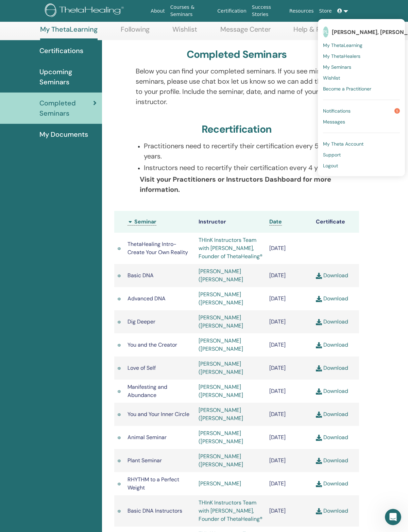  I want to click on p: Below you can find your completed seminars. If you see missing seminars, please use chat box let ..., so click(236, 86).